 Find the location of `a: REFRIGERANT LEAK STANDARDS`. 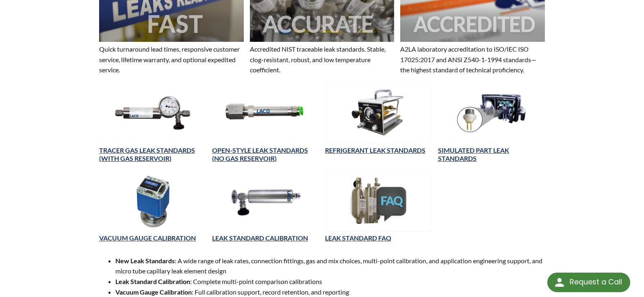

a: REFRIGERANT LEAK STANDARDS is located at coordinates (375, 149).